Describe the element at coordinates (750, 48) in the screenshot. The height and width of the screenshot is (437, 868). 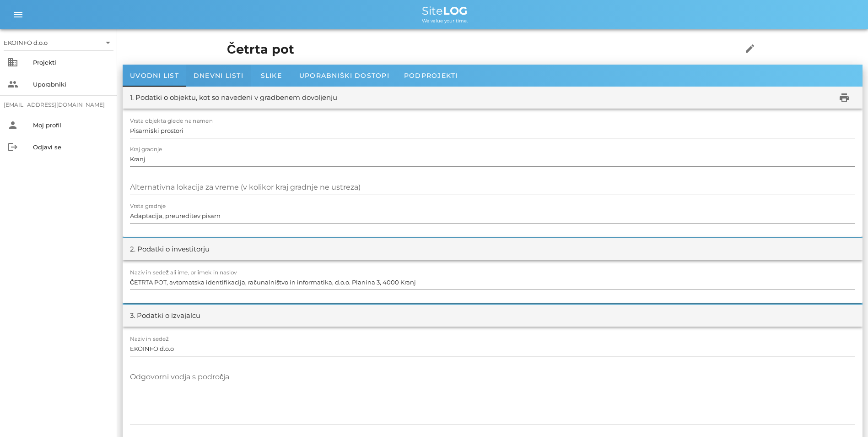
I see `i: edit` at that location.